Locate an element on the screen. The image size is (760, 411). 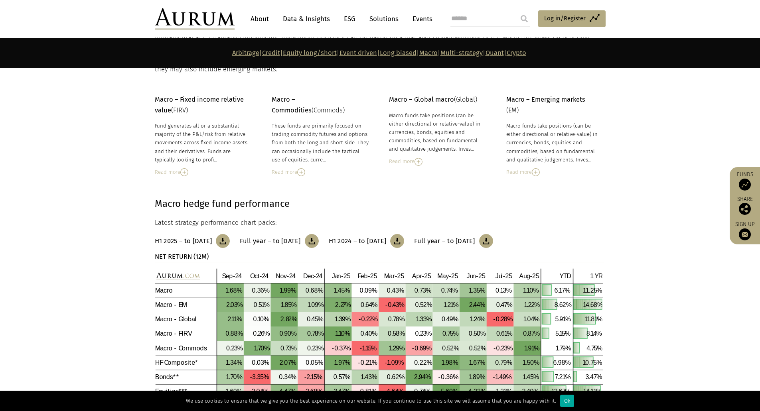
a: Events is located at coordinates (421, 19).